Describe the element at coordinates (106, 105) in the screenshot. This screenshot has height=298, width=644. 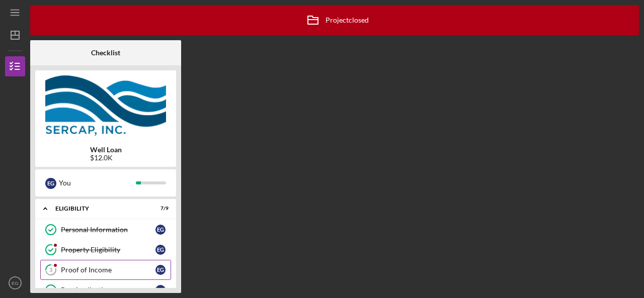
I see `img: Product logo` at that location.